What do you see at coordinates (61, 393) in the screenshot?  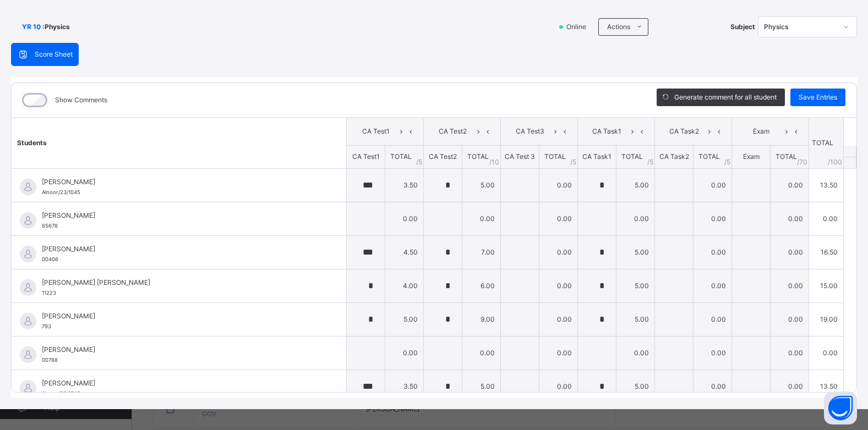 I see `span: Alnoor/23/1046` at bounding box center [61, 393].